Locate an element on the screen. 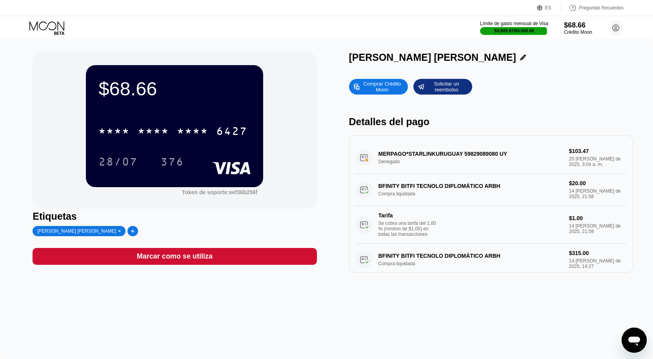 This screenshot has width=653, height=359. div: Solicitar un reembolso is located at coordinates (443, 87).